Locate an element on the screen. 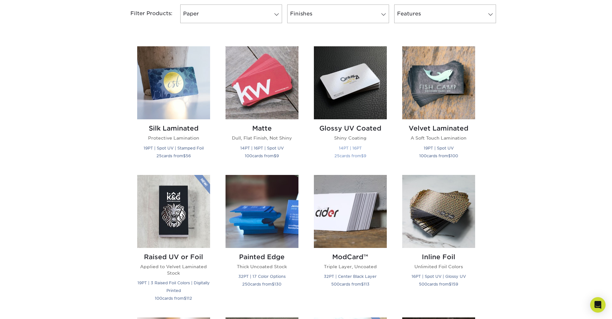  p: A Soft Touch Lamination is located at coordinates (438, 138).